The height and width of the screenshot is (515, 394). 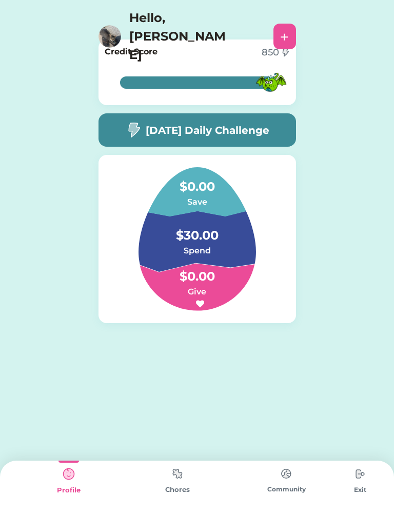 I want to click on div: Profile, so click(x=69, y=490).